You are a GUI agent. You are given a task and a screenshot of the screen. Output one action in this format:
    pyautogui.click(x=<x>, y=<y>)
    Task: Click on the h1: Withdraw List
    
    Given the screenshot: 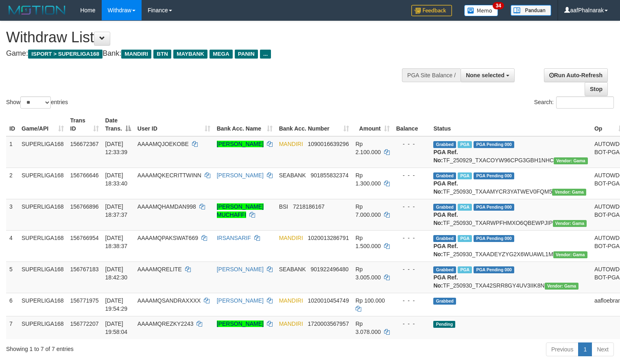 What is the action you would take?
    pyautogui.click(x=205, y=37)
    